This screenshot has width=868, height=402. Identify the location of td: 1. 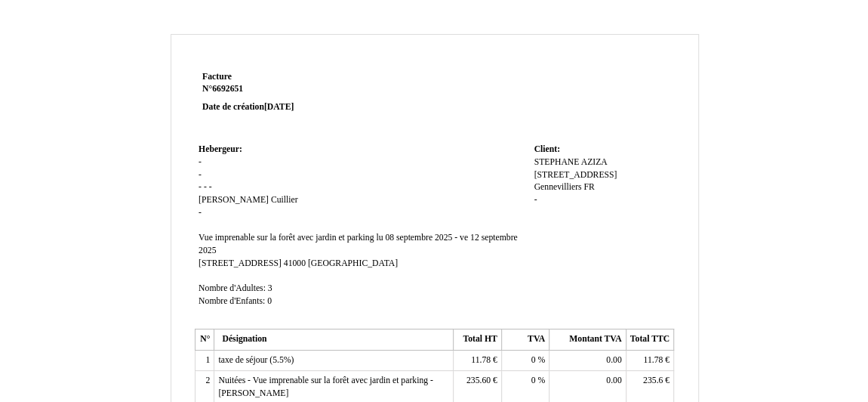
(205, 361).